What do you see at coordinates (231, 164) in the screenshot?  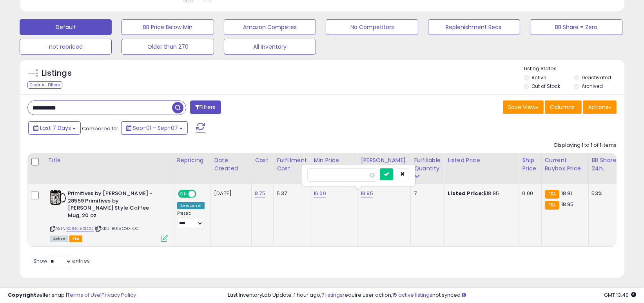 I see `div: Date Created` at bounding box center [231, 164].